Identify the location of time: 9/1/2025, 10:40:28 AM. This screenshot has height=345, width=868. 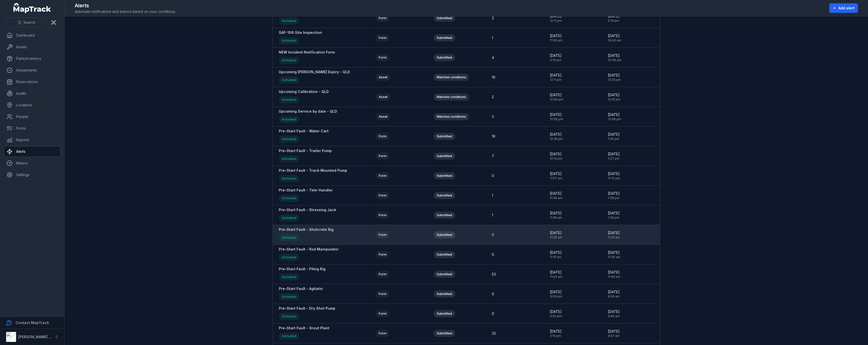
(615, 38).